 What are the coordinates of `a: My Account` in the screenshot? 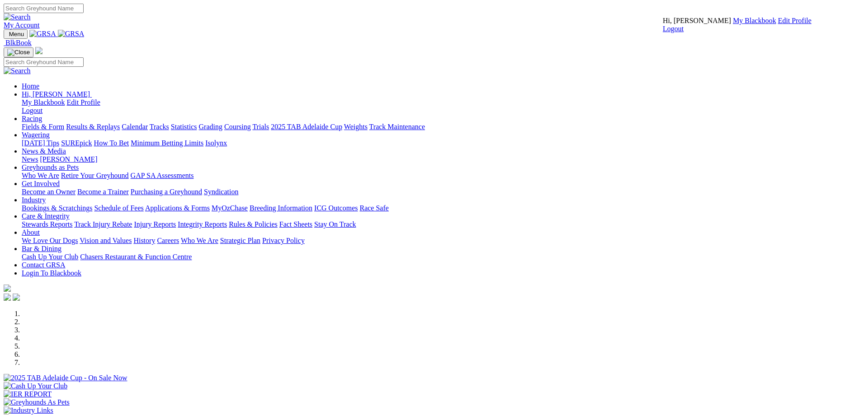 It's located at (22, 25).